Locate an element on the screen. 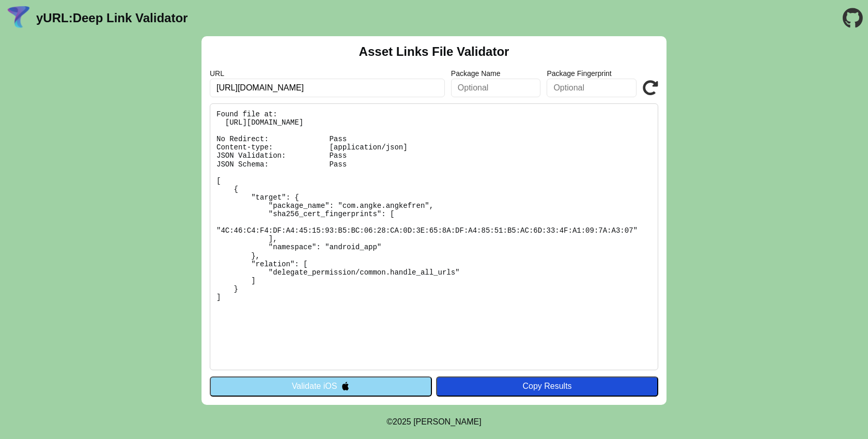 This screenshot has width=868, height=439. label: Package Fingerprint is located at coordinates (592, 74).